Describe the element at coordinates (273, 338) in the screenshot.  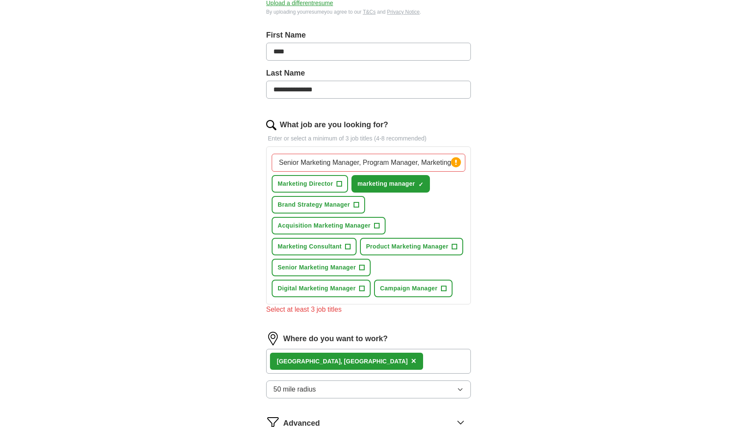
I see `img: location.png` at that location.